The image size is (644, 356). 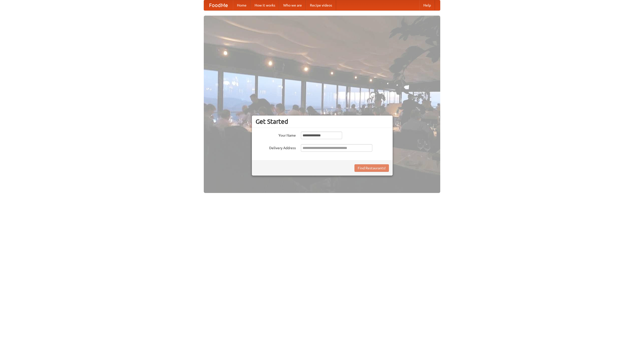 What do you see at coordinates (265, 5) in the screenshot?
I see `a: How it works` at bounding box center [265, 5].